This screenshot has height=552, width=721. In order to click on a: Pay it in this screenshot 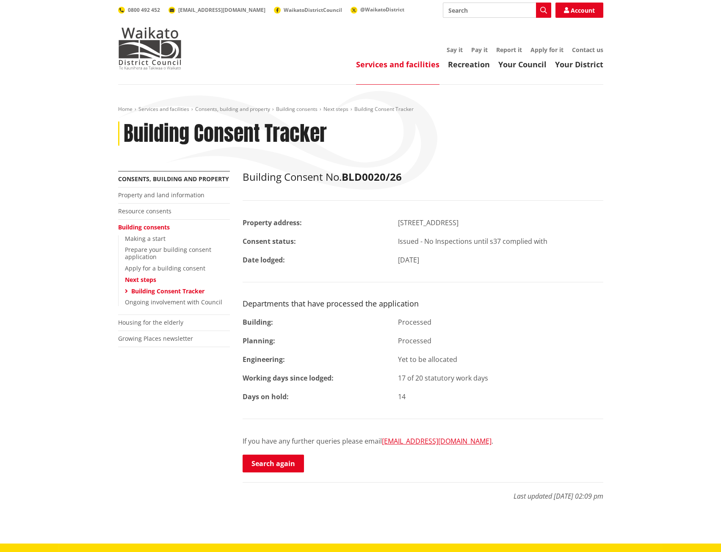, I will do `click(479, 50)`.